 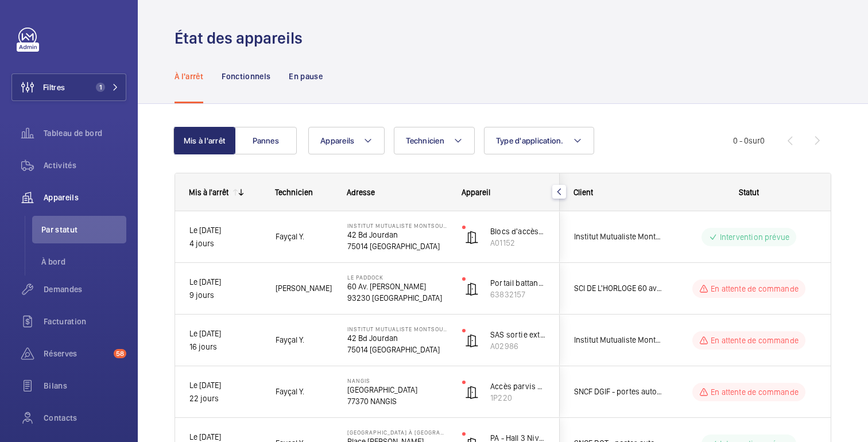 What do you see at coordinates (359, 380) in the screenshot?
I see `font: NANGIS` at bounding box center [359, 380].